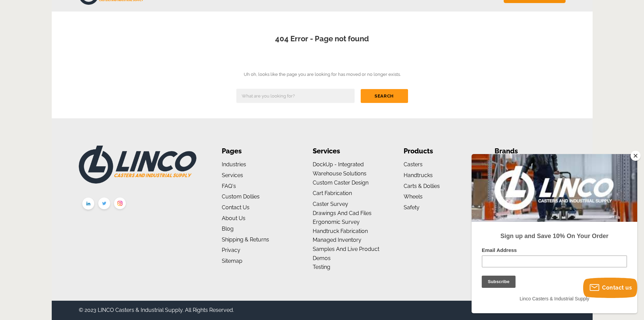  I want to click on strong: Sign up and Save 10% On Your Order, so click(82, 82).